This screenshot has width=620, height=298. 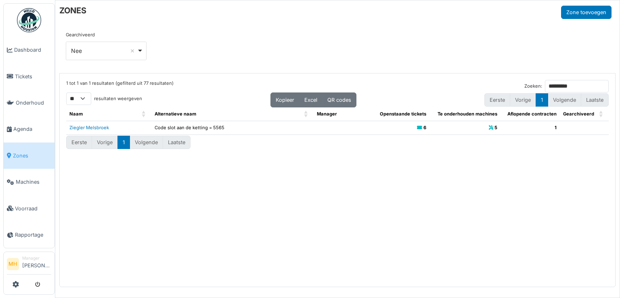 What do you see at coordinates (425, 128) in the screenshot?
I see `b: 6` at bounding box center [425, 128].